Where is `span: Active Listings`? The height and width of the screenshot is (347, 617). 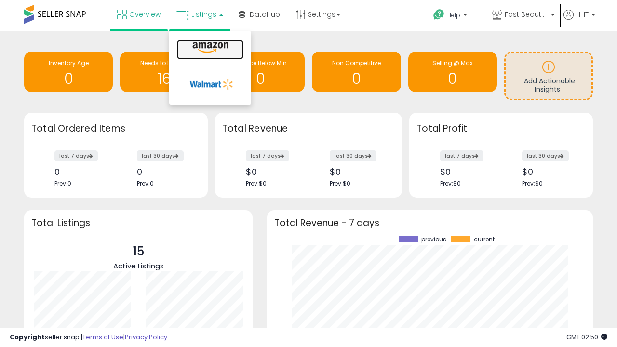 span: Active Listings is located at coordinates (138, 266).